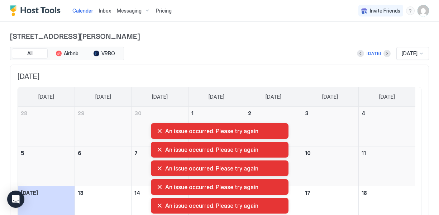 This screenshot has width=439, height=215. Describe the element at coordinates (273, 113) in the screenshot. I see `a: October 2, 2025` at that location.